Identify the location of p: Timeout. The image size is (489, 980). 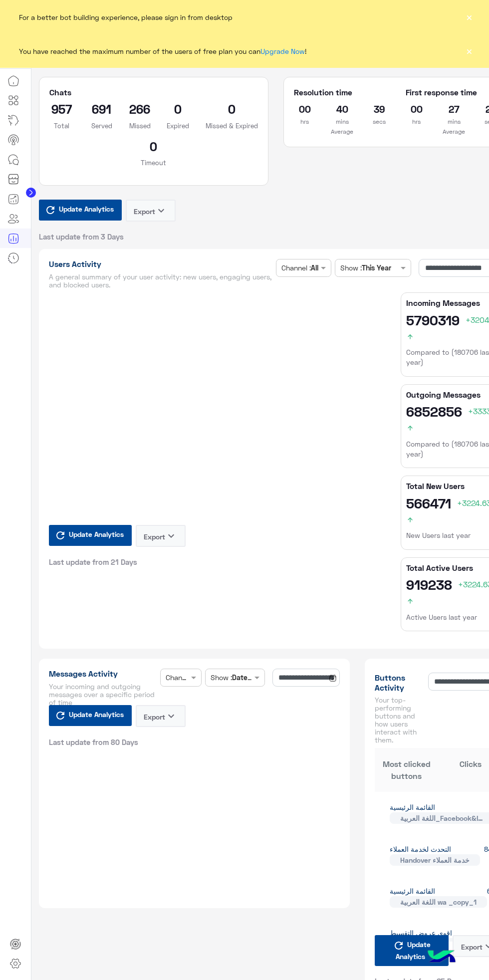
(154, 163).